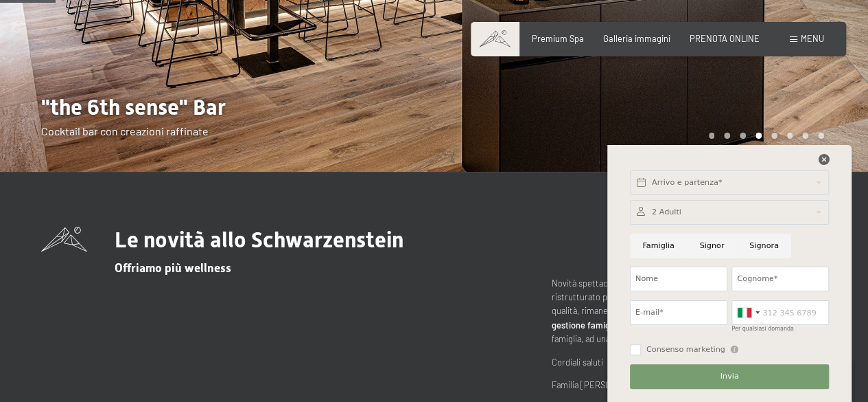 The width and height of the screenshot is (868, 402). Describe the element at coordinates (763, 135) in the screenshot. I see `div: Carousel Pagination` at that location.